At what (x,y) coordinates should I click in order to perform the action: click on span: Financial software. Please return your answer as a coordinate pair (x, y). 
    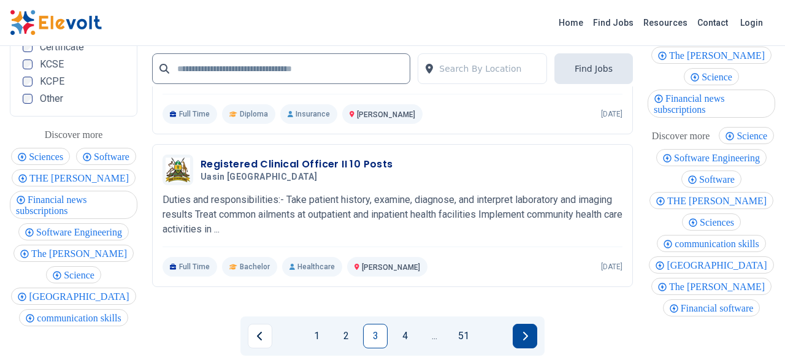
    Looking at the image, I should click on (719, 308).